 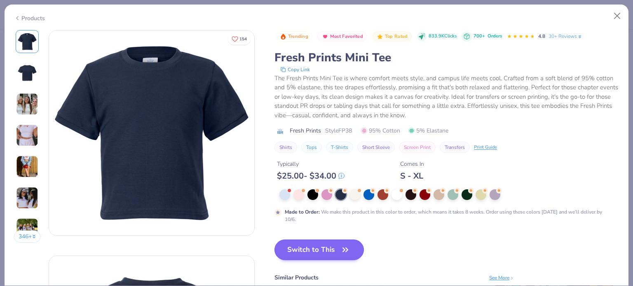 What do you see at coordinates (501, 278) in the screenshot?
I see `div: See More` at bounding box center [501, 278].